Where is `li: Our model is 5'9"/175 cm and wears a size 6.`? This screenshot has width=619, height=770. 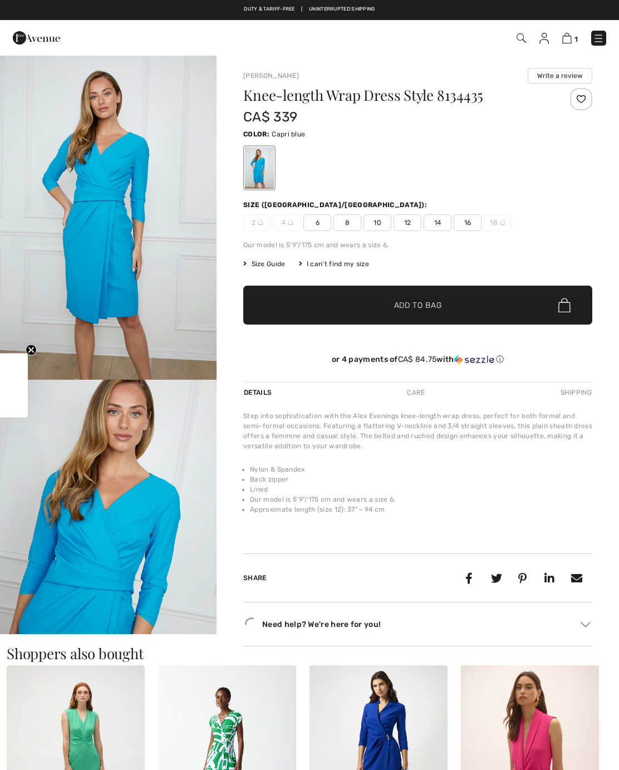
li: Our model is 5'9"/175 cm and wears a size 6. is located at coordinates (421, 500).